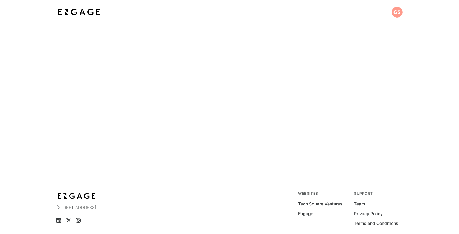 The image size is (459, 234). Describe the element at coordinates (368, 213) in the screenshot. I see `a: Privacy Policy` at that location.